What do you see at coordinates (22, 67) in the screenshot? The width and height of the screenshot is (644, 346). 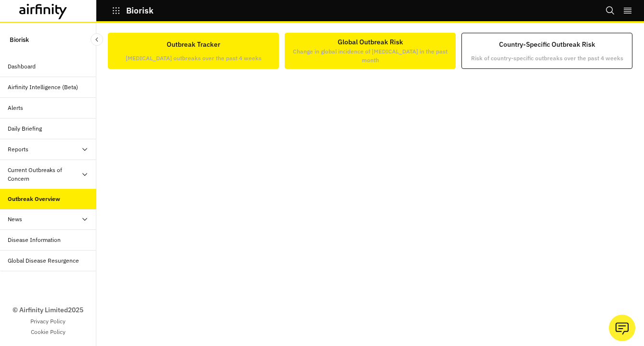 I see `div: Dashboard` at bounding box center [22, 67].